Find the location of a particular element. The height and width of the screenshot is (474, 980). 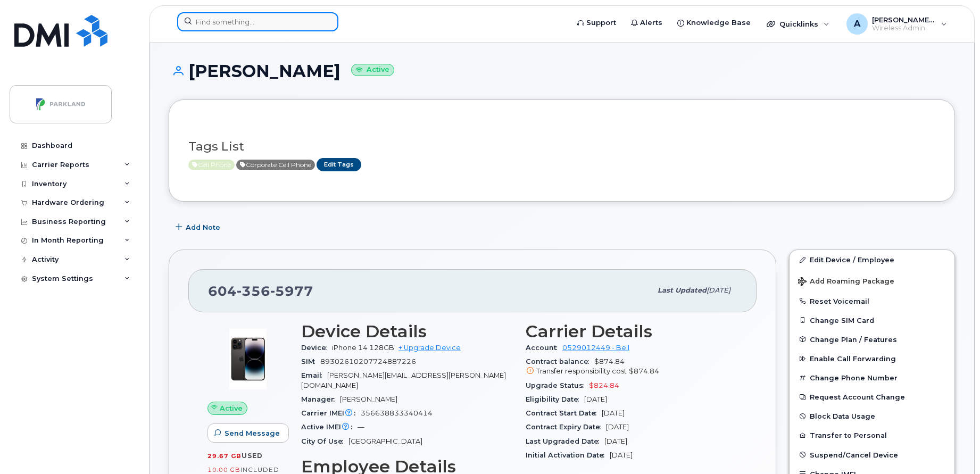

span: 356 is located at coordinates (253, 291).